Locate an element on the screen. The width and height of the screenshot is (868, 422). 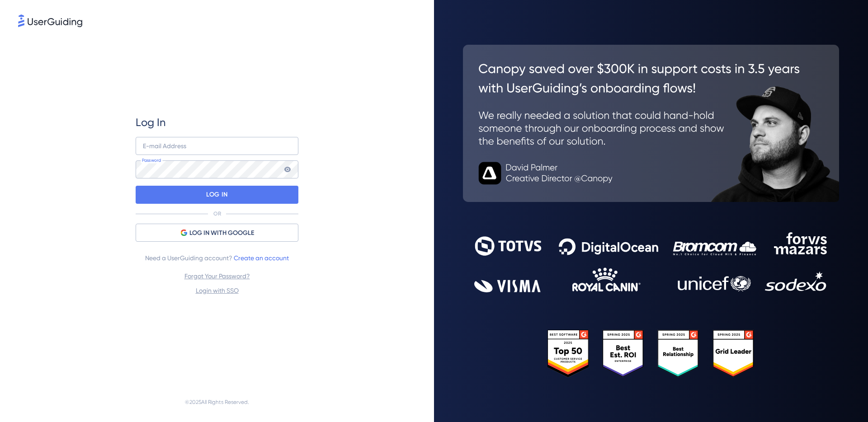
span: Log In is located at coordinates (151, 122).